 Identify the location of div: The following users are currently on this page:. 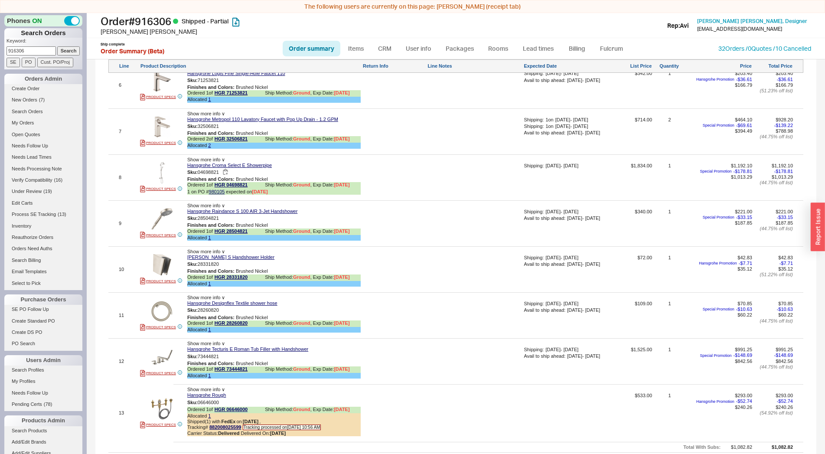
(413, 7).